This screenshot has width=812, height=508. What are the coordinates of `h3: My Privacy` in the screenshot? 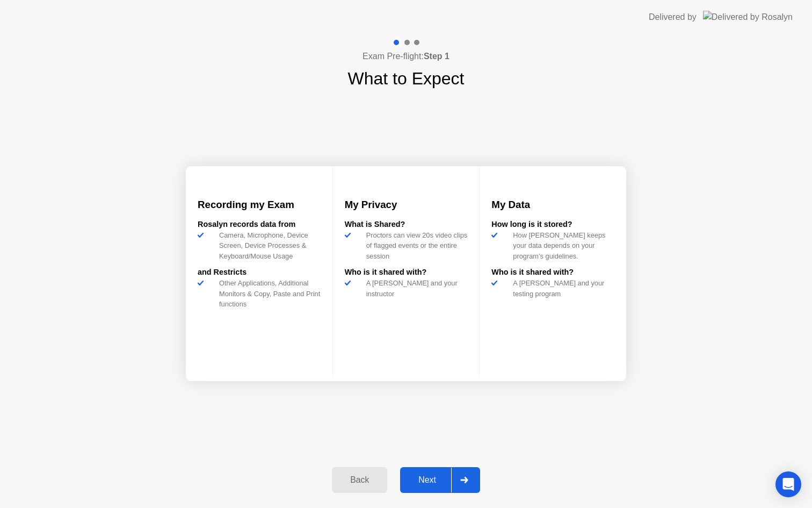 It's located at (406, 204).